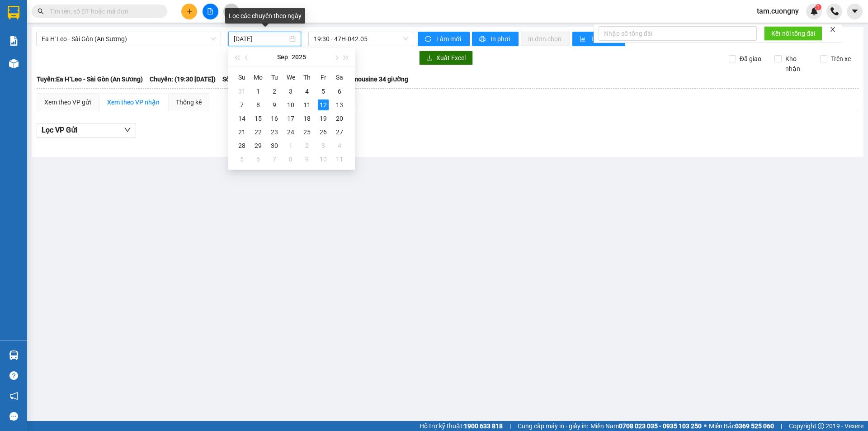 This screenshot has width=868, height=431. What do you see at coordinates (275, 132) in the screenshot?
I see `td: 2025-09-23` at bounding box center [275, 132].